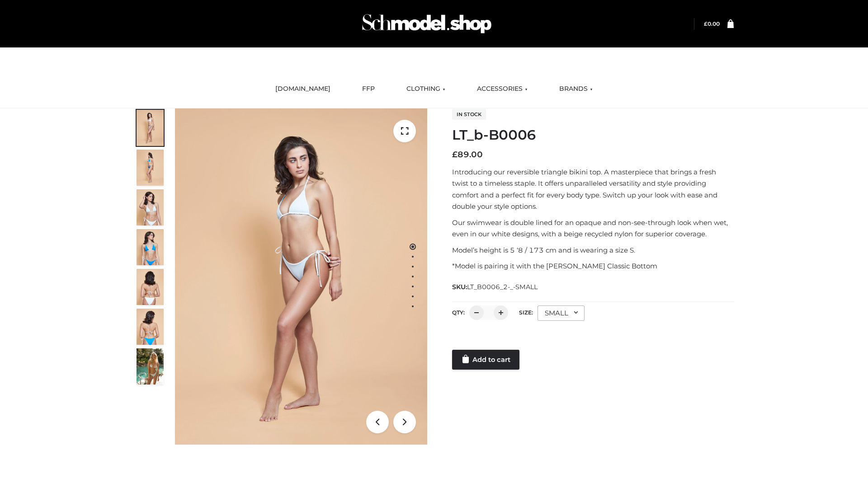 The height and width of the screenshot is (488, 868). I want to click on a: ACCESSORIES, so click(502, 89).